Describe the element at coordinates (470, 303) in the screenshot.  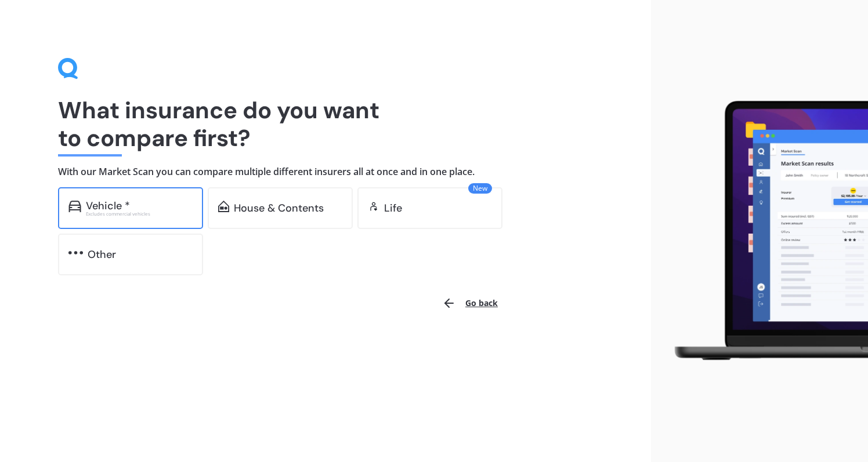
I see `button: Go back` at that location.